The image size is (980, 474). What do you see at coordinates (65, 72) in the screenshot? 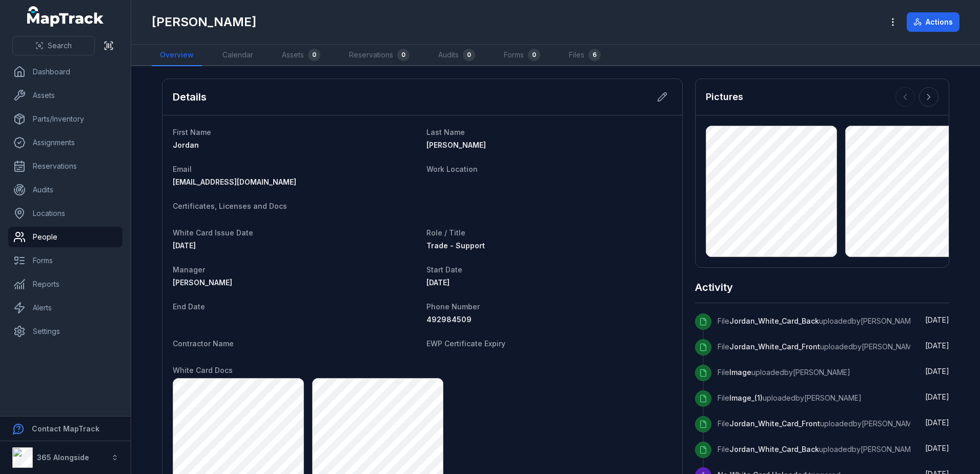
I see `a: Dashboard` at bounding box center [65, 72].